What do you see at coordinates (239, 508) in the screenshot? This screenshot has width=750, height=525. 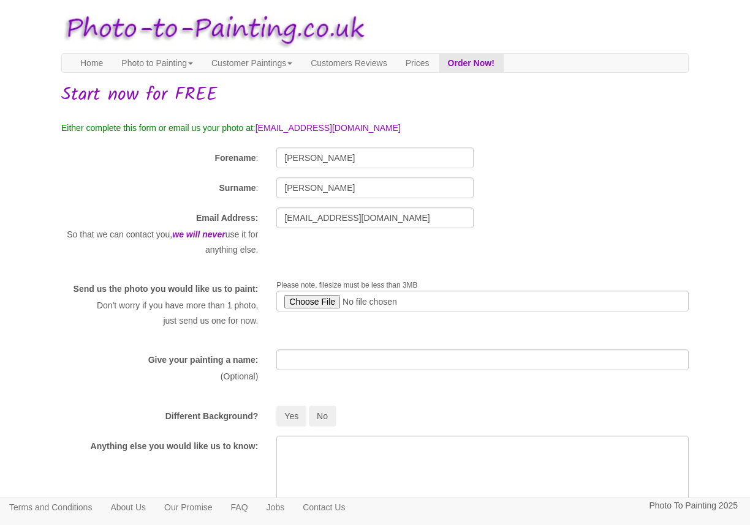 I see `a: FAQ` at bounding box center [239, 508].